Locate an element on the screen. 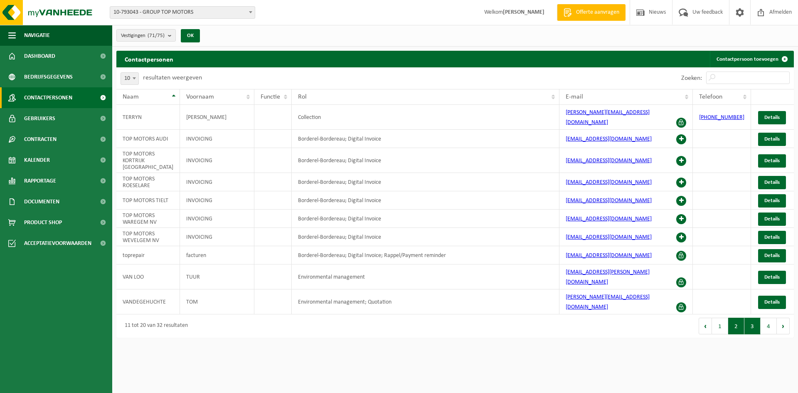 This screenshot has height=393, width=798. span: E-mail is located at coordinates (574, 97).